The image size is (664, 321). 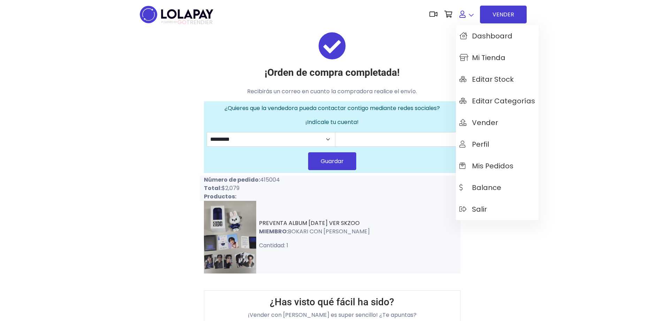 What do you see at coordinates (486, 36) in the screenshot?
I see `span: Dashboard` at bounding box center [486, 36].